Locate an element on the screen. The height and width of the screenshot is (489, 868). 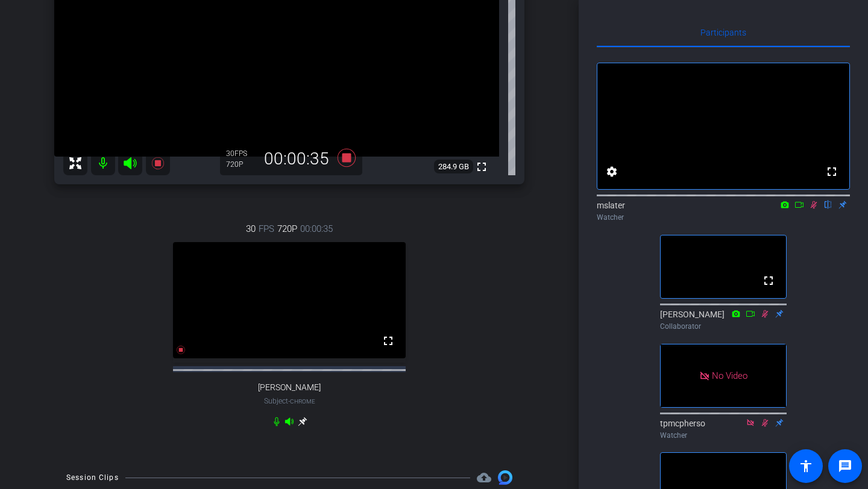
div: mslater is located at coordinates (723, 211).